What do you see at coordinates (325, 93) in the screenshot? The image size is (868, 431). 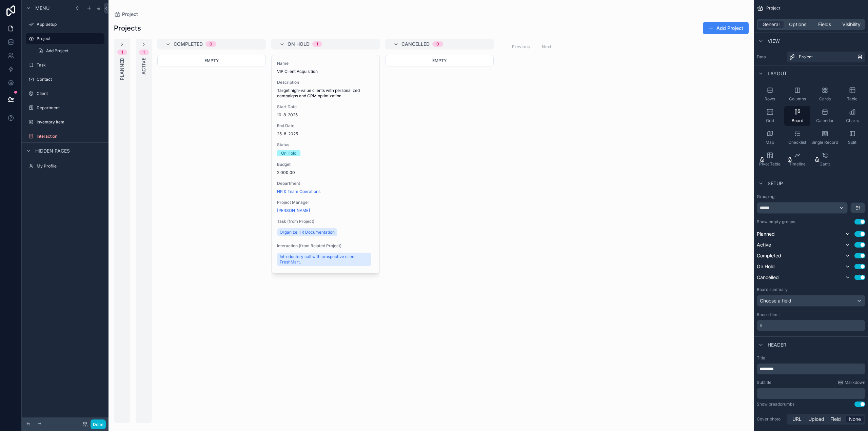 I see `span: Target high-value clients with personalized campaigns and CRM optimization.` at bounding box center [325, 93].